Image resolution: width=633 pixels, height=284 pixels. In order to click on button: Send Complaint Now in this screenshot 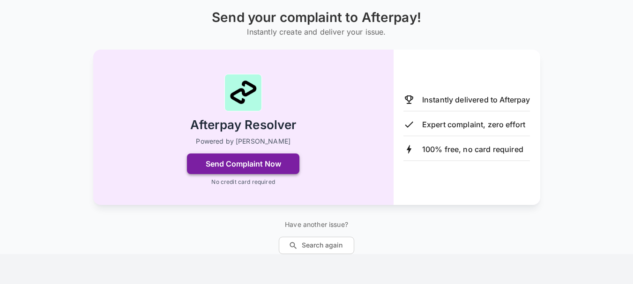, I will do `click(243, 164)`.